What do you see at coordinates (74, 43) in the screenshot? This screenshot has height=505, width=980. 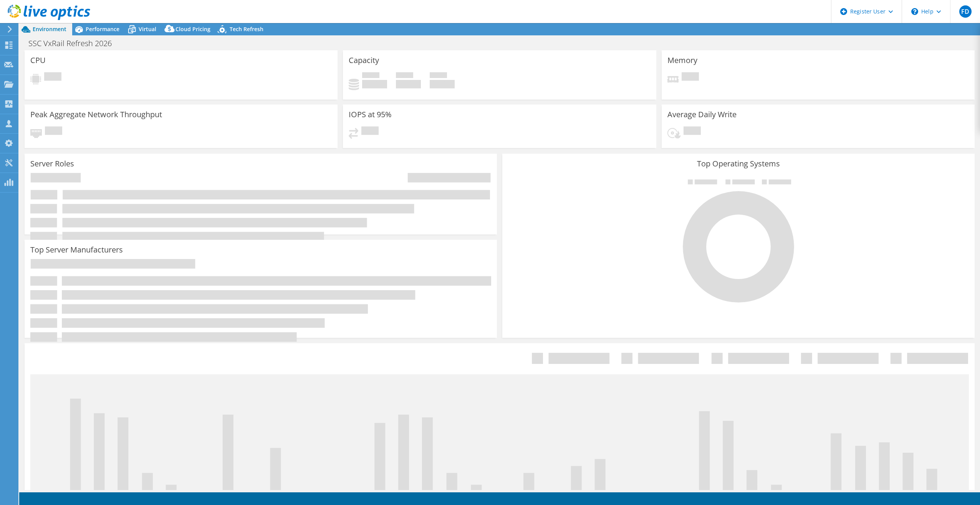 I see `h1: SSC VxRail Refresh 2026` at bounding box center [74, 43].